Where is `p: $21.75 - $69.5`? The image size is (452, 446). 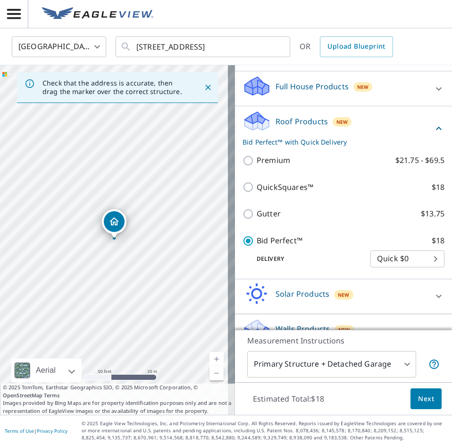
p: $21.75 - $69.5 is located at coordinates (420, 160).